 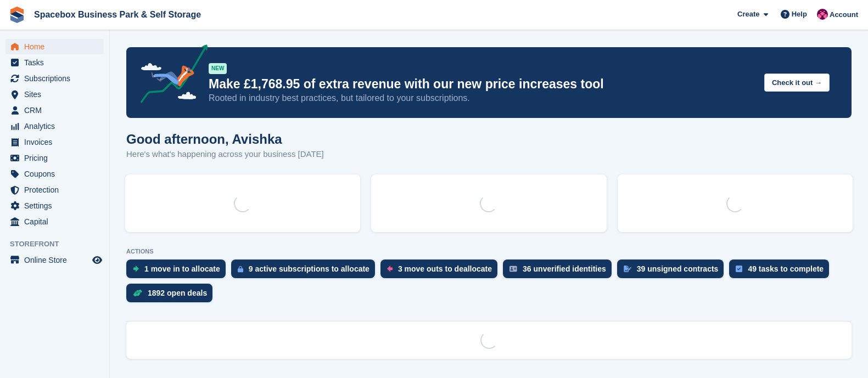 What do you see at coordinates (57, 260) in the screenshot?
I see `span: Online Store` at bounding box center [57, 260].